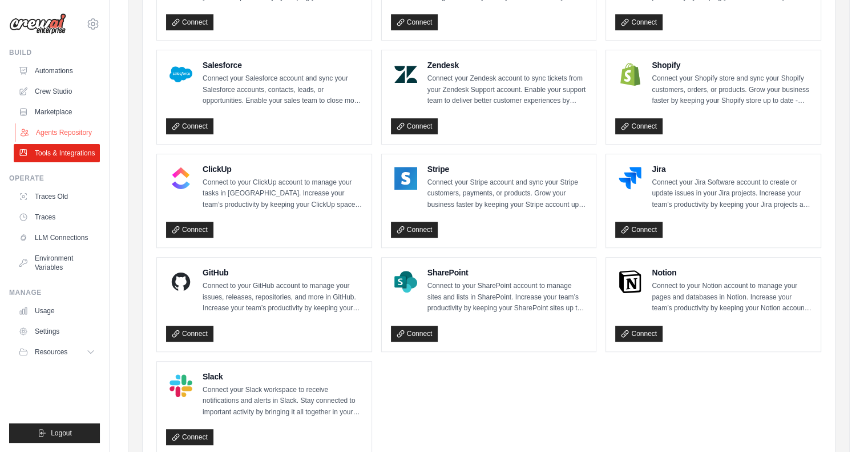 The height and width of the screenshot is (452, 868). What do you see at coordinates (283, 65) in the screenshot?
I see `h4: Salesforce` at bounding box center [283, 65].